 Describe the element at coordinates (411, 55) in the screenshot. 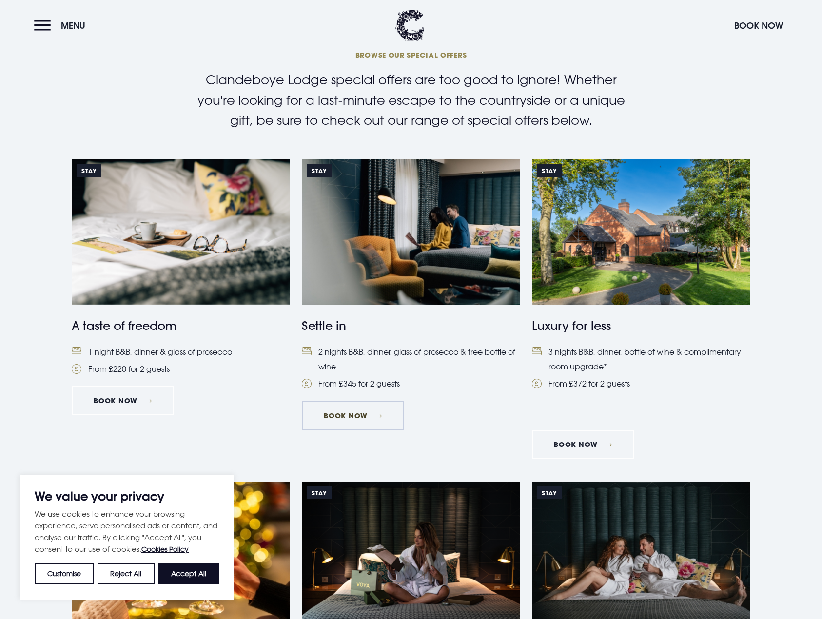

I see `span: BROWSE OUR SPECIAL OFFERS` at that location.